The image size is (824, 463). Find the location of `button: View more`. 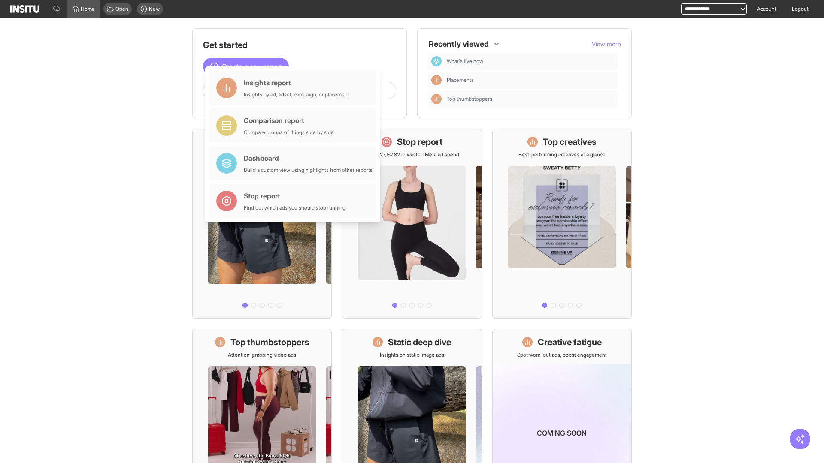

button: View more is located at coordinates (606, 44).